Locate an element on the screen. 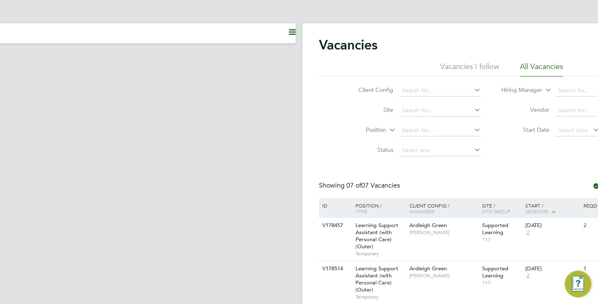 The image size is (598, 304). label: Site is located at coordinates (369, 110).